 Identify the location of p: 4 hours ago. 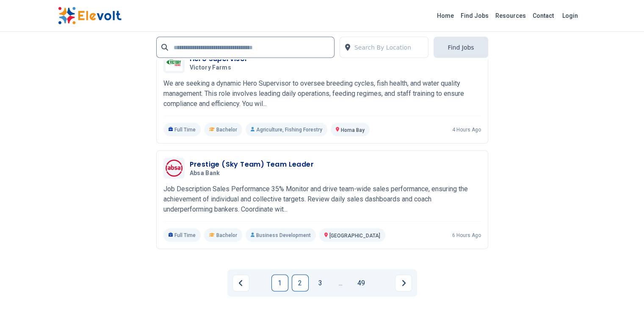
(467, 130).